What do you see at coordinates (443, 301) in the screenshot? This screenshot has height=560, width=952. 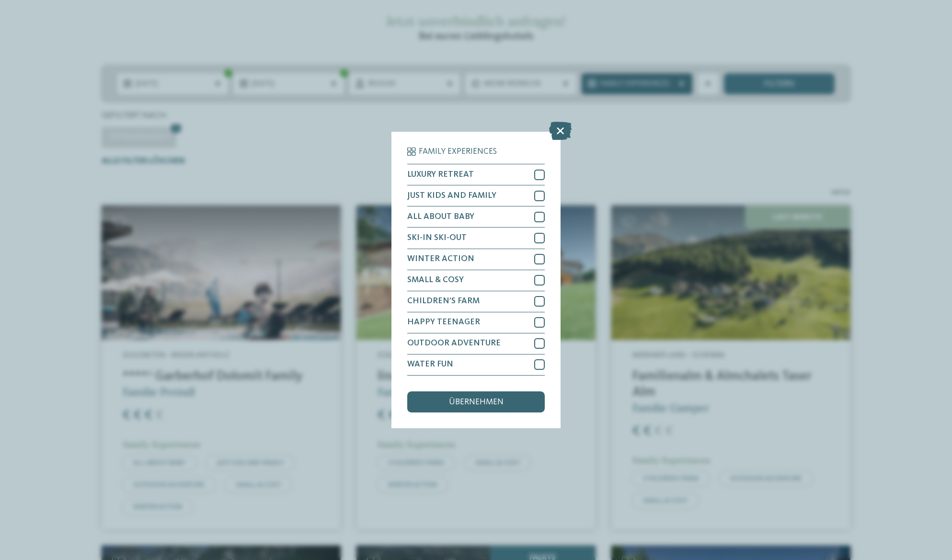 I see `span: CHILDREN’S FARM` at bounding box center [443, 301].